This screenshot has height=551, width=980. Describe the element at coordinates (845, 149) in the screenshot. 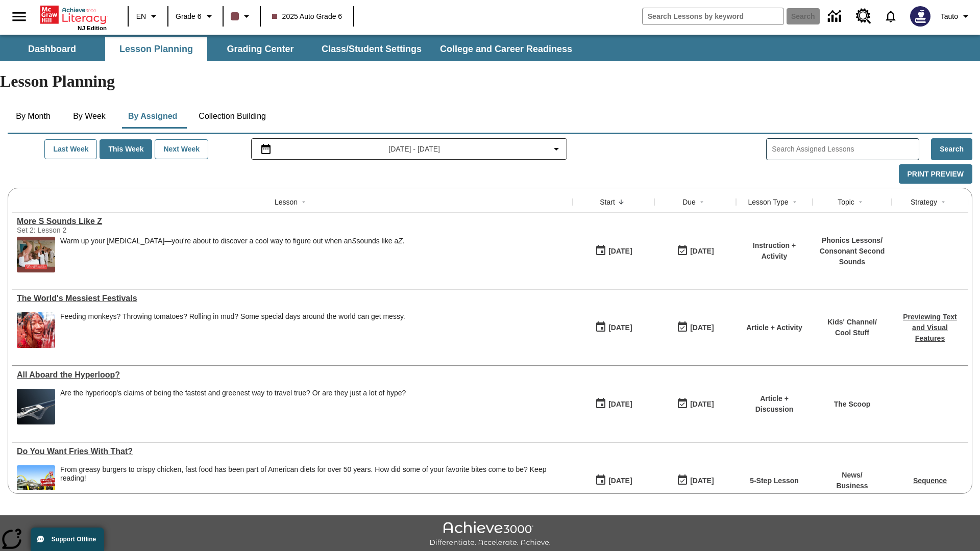

I see `input: Search Assigned Lessons` at that location.